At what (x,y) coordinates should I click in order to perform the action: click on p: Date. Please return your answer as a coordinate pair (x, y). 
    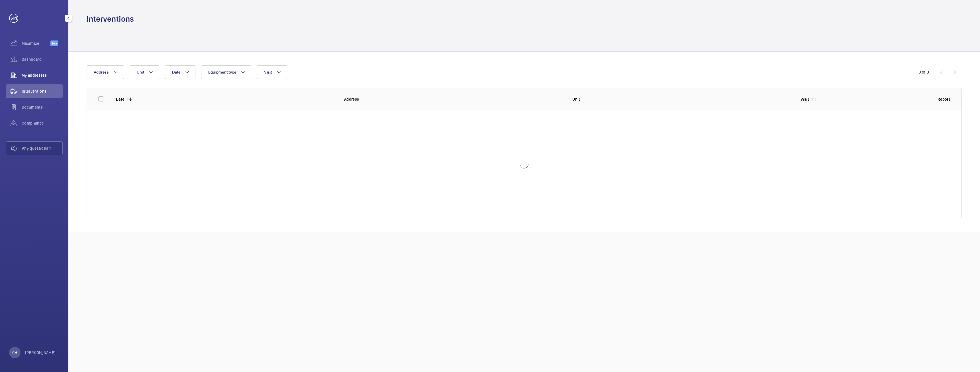
    Looking at the image, I should click on (120, 99).